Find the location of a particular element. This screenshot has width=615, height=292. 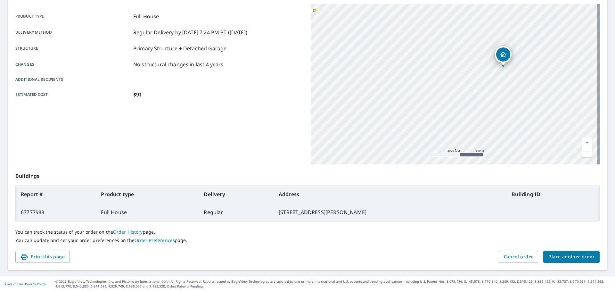

a: Terms of Use is located at coordinates (13, 284).